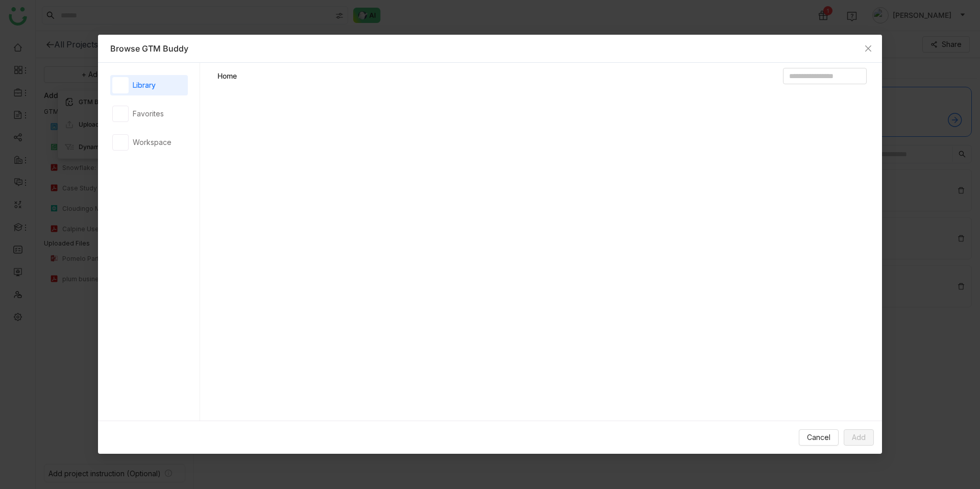 This screenshot has height=489, width=980. What do you see at coordinates (819, 438) in the screenshot?
I see `button: Cancel` at bounding box center [819, 438].